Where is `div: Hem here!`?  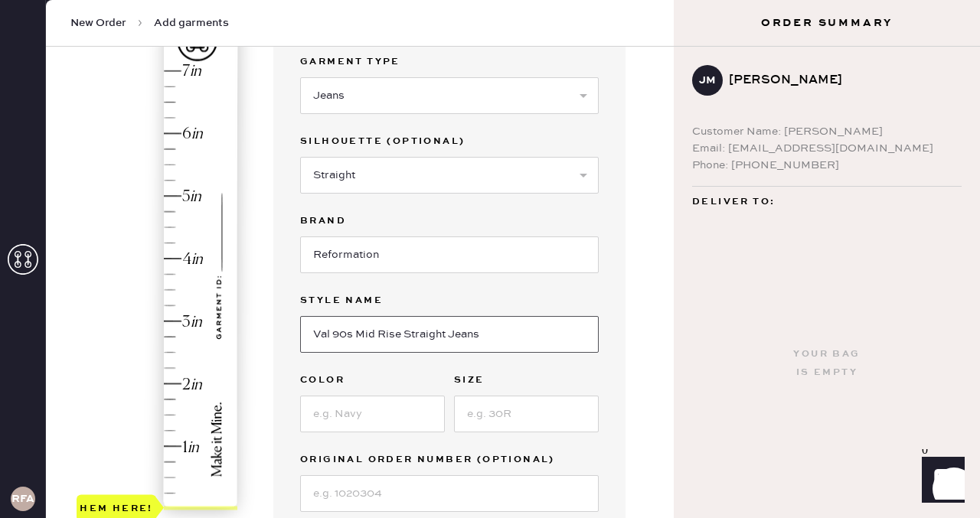 div: Hem here! is located at coordinates (117, 508).